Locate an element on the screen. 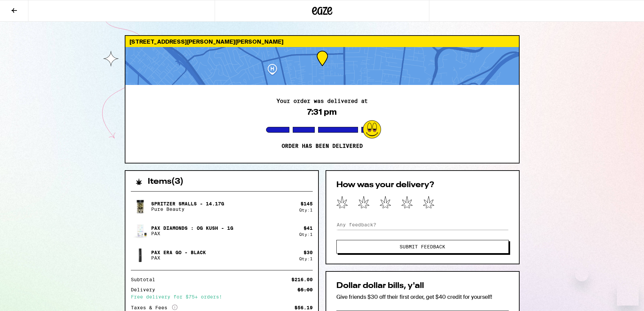  p: Order has been delivered is located at coordinates (322, 147).